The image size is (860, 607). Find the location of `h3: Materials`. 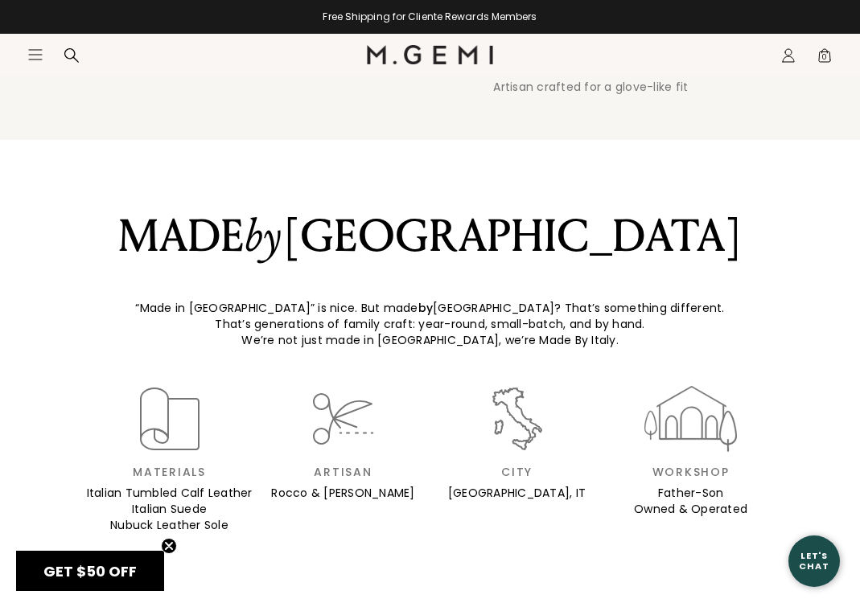

h3: Materials is located at coordinates (170, 472).